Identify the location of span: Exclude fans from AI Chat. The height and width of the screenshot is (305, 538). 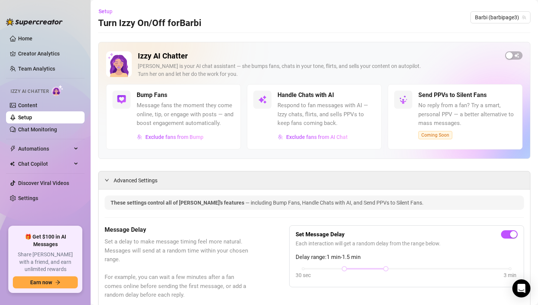
(317, 137).